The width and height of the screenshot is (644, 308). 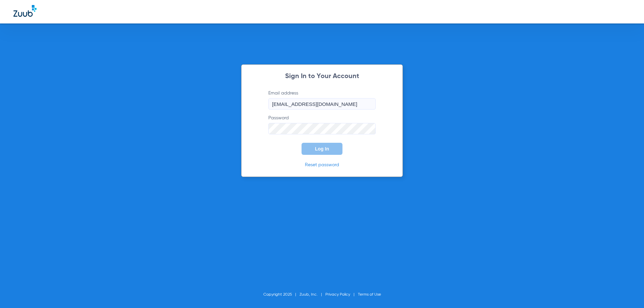 I want to click on a: Reset password, so click(x=322, y=165).